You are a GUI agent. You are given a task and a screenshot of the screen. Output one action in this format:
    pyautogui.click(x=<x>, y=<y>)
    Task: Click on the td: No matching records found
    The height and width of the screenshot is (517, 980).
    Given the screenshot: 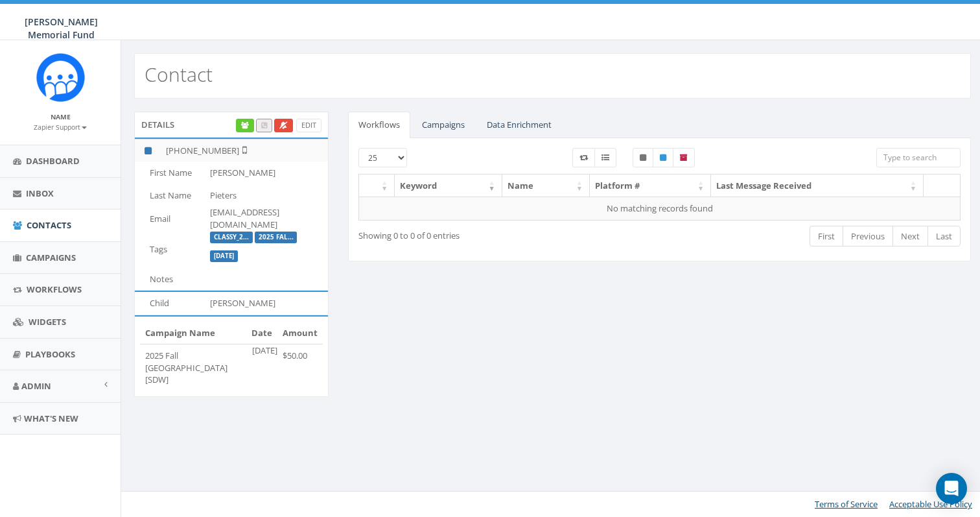 What is the action you would take?
    pyautogui.click(x=660, y=208)
    